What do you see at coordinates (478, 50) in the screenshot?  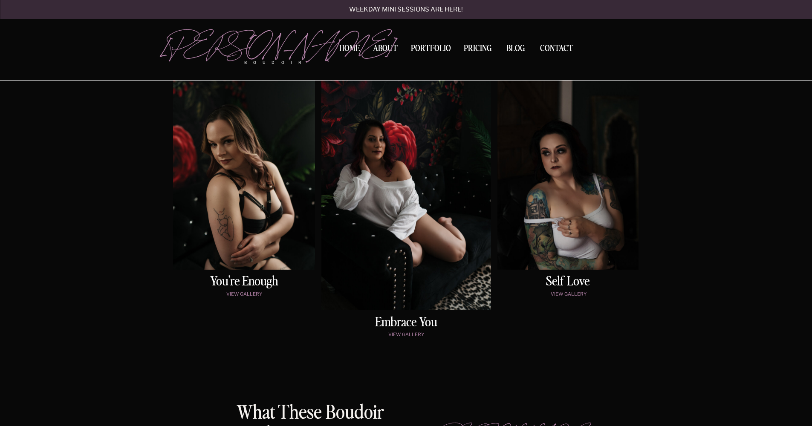 I see `a: Pricing` at bounding box center [478, 50].